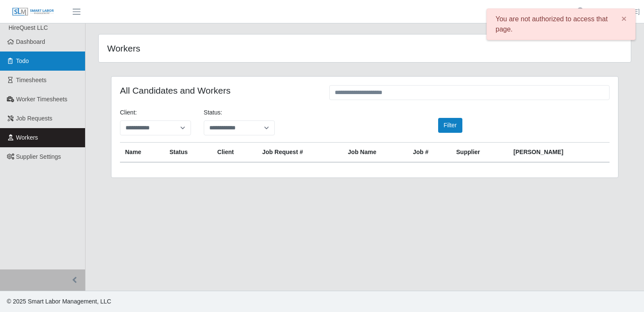  What do you see at coordinates (39, 156) in the screenshot?
I see `span: Supplier Settings` at bounding box center [39, 156].